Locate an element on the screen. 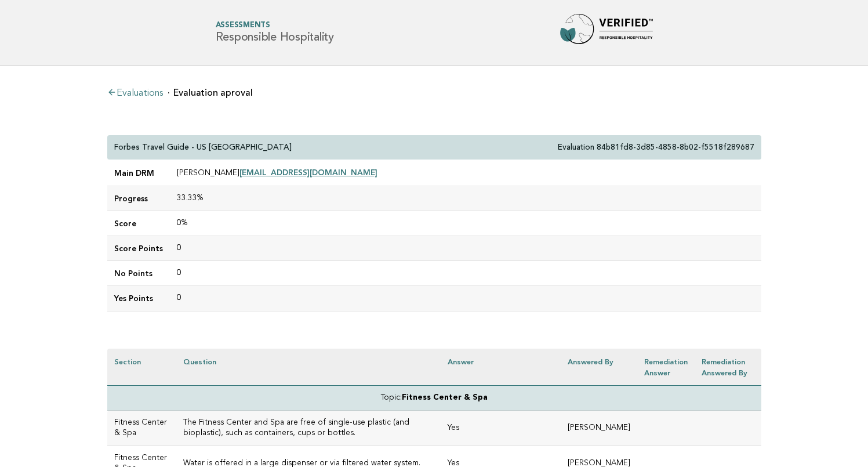  p: Evaluation 84b81fd8-3d85-4858-8b02-f5518f289687 is located at coordinates (656, 147).